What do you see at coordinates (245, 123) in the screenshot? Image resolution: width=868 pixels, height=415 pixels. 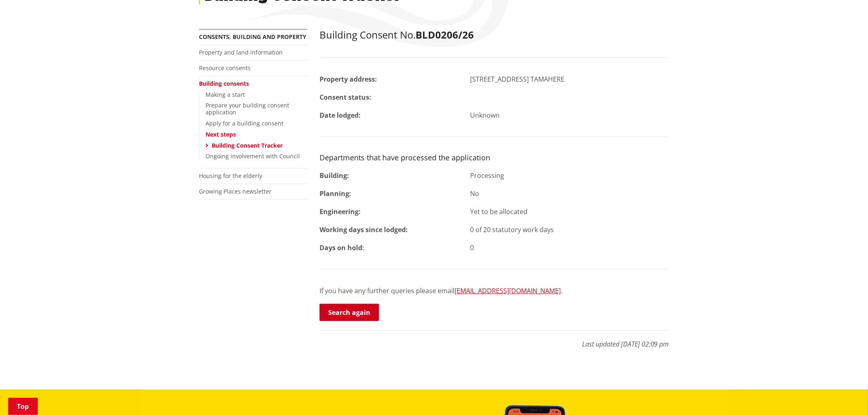 I see `a: Apply for a building consent` at bounding box center [245, 123].